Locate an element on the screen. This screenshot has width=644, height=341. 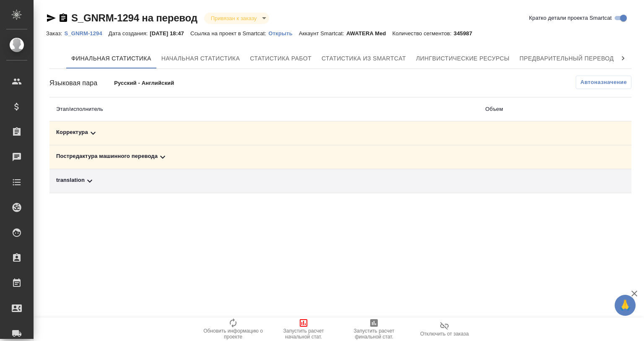
span: Начальная статистика is located at coordinates (201, 58).